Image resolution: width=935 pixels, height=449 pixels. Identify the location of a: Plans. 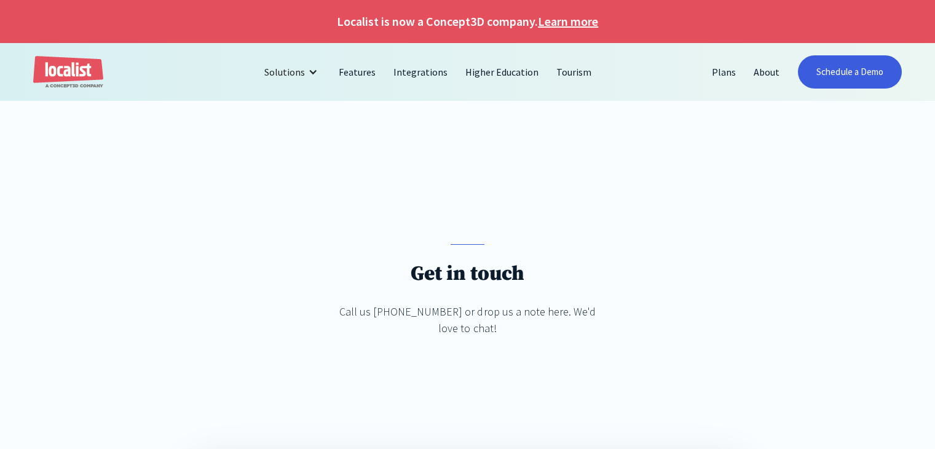
(724, 72).